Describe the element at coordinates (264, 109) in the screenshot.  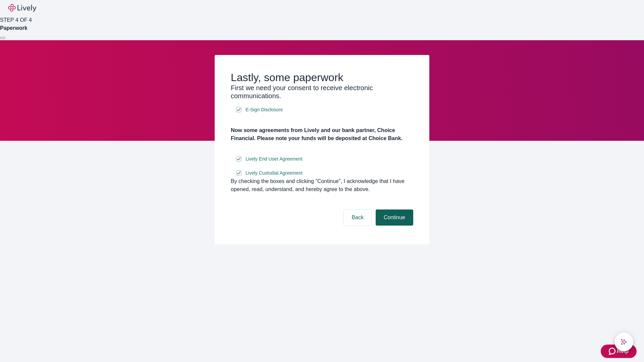
I see `span: E-Sign Disclosure` at that location.